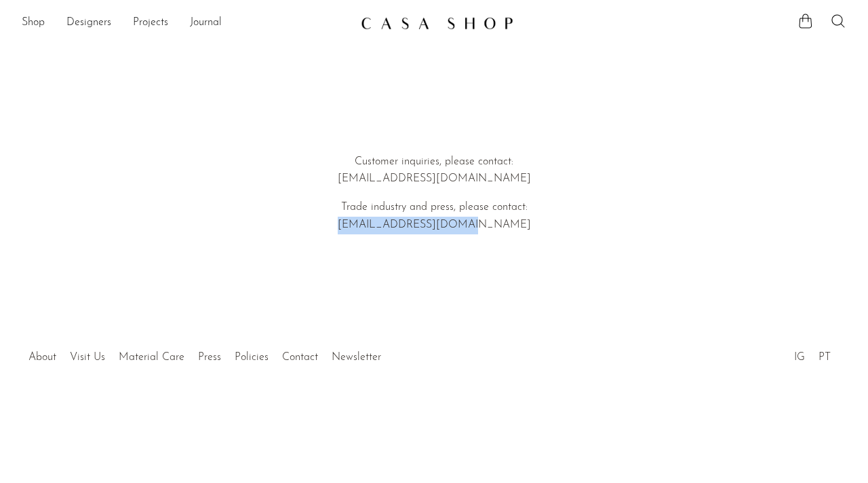 This screenshot has width=868, height=483. What do you see at coordinates (186, 23) in the screenshot?
I see `nav: Desktop navigation` at bounding box center [186, 23].